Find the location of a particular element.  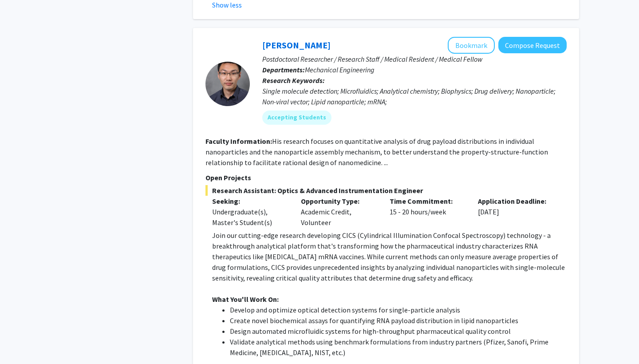

li: Design automated microfluidic systems for high-throughput pharmaceutical quality control is located at coordinates (398, 331).